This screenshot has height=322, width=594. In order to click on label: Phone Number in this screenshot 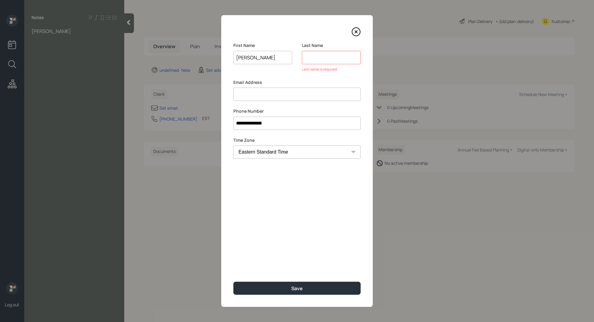, I will do `click(297, 111)`.